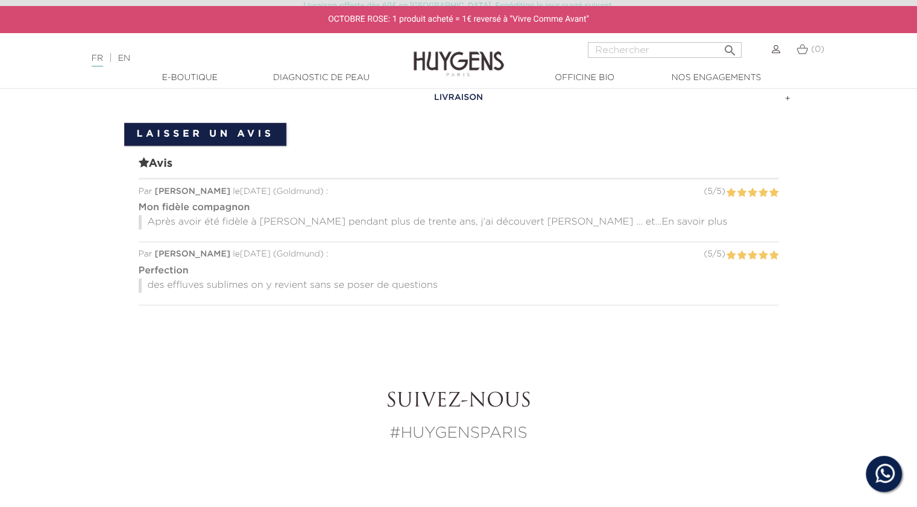  Describe the element at coordinates (817, 49) in the screenshot. I see `span: (0)` at that location.